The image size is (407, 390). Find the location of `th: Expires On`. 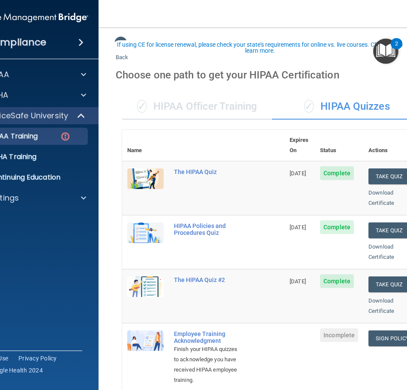

th: Expires On is located at coordinates (299, 145).